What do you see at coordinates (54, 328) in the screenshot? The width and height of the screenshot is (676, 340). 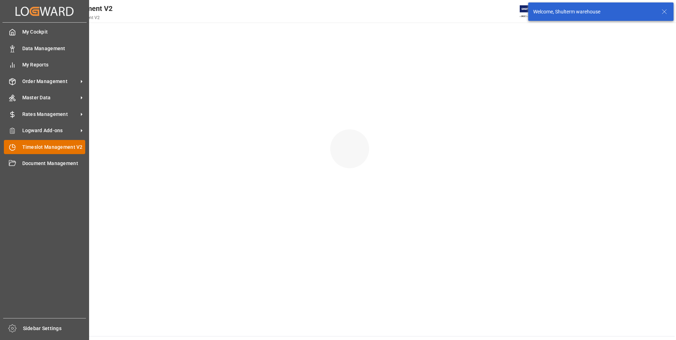 I see `span: Sidebar Settings` at bounding box center [54, 328].